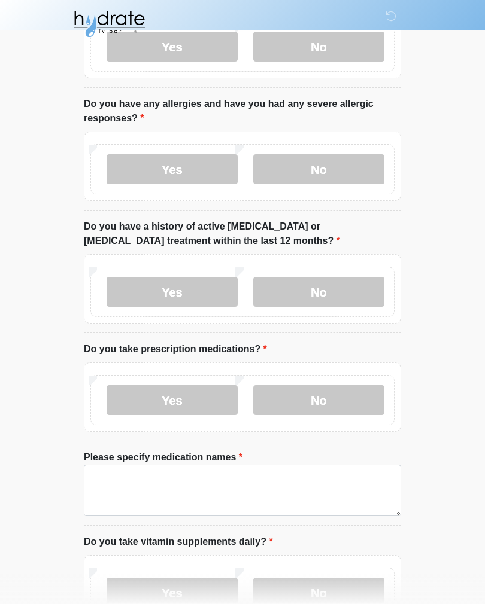 This screenshot has width=485, height=604. What do you see at coordinates (242, 111) in the screenshot?
I see `label: Do you have any allergies and have you had any severe allergic responses?` at bounding box center [242, 111].